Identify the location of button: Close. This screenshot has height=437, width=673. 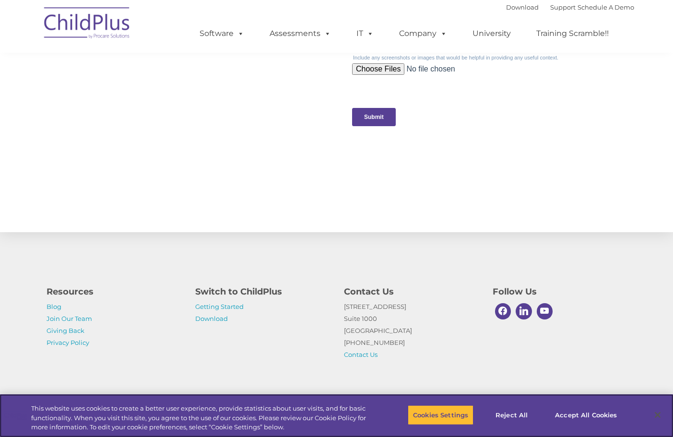
(658, 415).